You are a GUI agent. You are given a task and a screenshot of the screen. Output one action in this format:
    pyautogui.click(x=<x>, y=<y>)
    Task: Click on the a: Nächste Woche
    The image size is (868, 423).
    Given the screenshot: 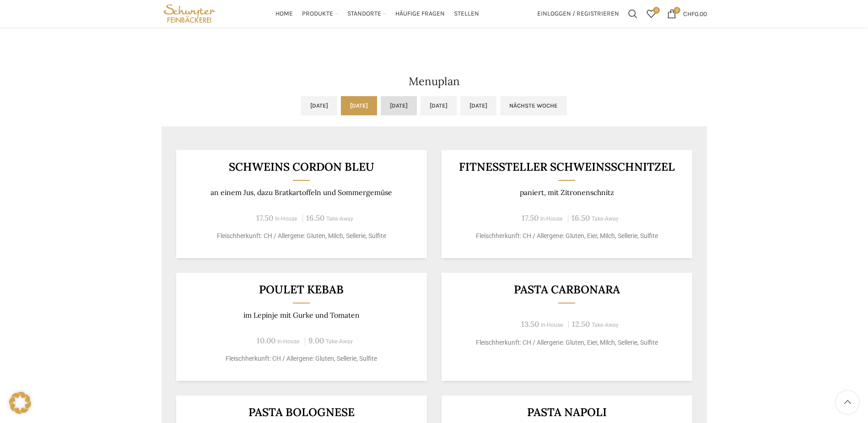 What is the action you would take?
    pyautogui.click(x=533, y=106)
    